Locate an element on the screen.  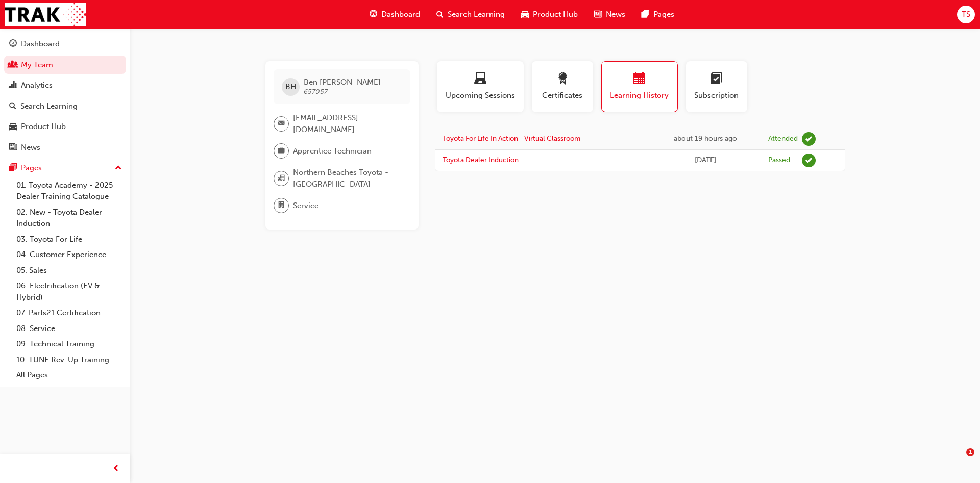
span: BH is located at coordinates (291, 86).